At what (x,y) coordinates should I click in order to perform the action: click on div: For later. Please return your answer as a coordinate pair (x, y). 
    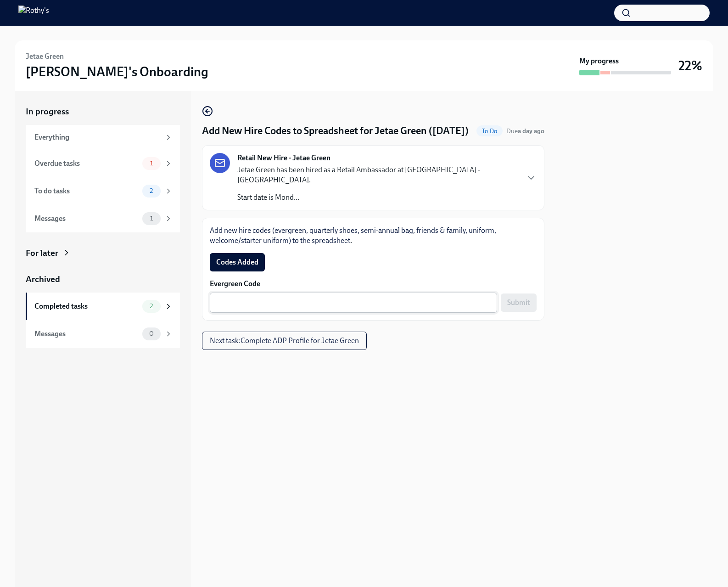
    Looking at the image, I should click on (41, 253).